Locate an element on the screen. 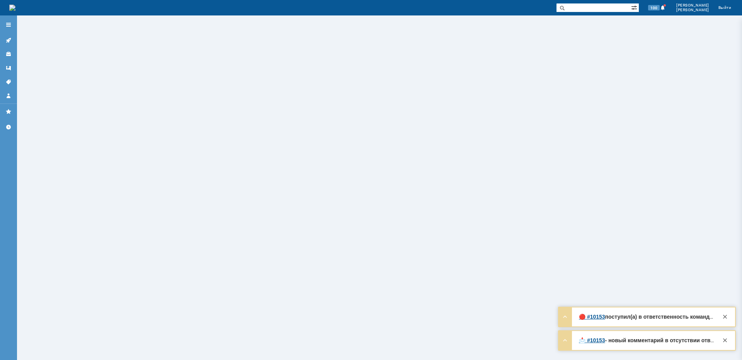  strong: поступил(а) в ответственность команды. is located at coordinates (660, 317).